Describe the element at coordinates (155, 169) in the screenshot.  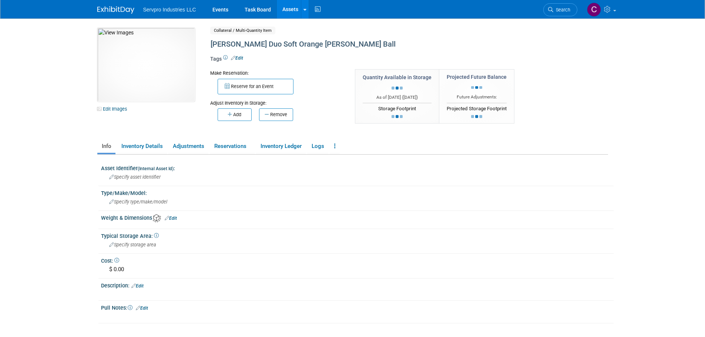
I see `small: (Internal Asset Id)` at that location.